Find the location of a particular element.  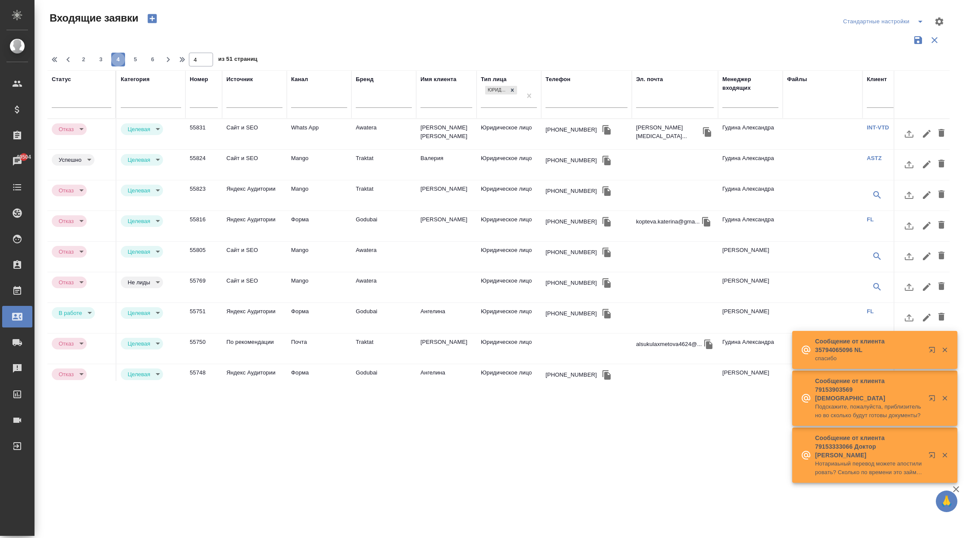

td: 55750 is located at coordinates (204, 348).